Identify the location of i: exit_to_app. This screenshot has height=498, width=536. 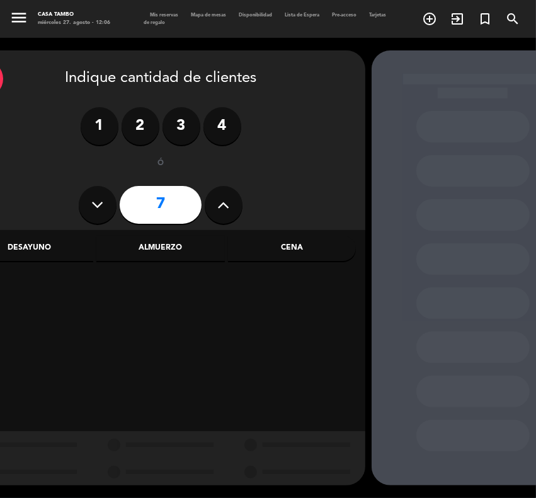
(458, 19).